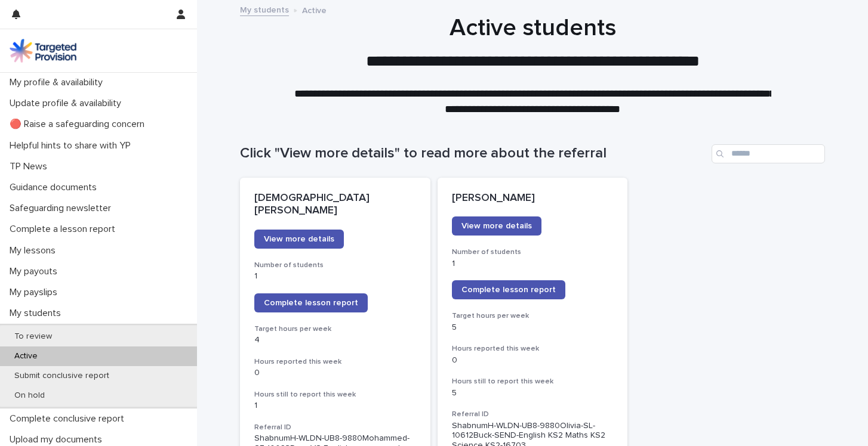 The width and height of the screenshot is (868, 446). Describe the element at coordinates (37, 313) in the screenshot. I see `p: My students` at that location.